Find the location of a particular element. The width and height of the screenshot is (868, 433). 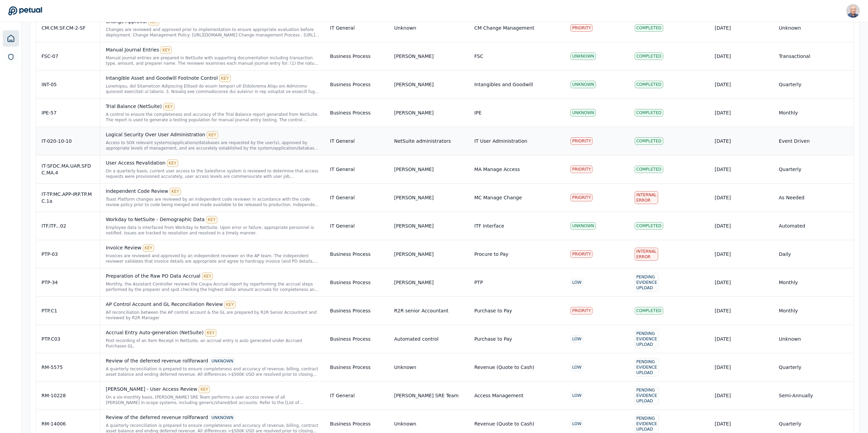

div: Post recording of an Item Receipt in NetSuite, an accrual entry is auto generated under Accrued P... is located at coordinates (212, 343).